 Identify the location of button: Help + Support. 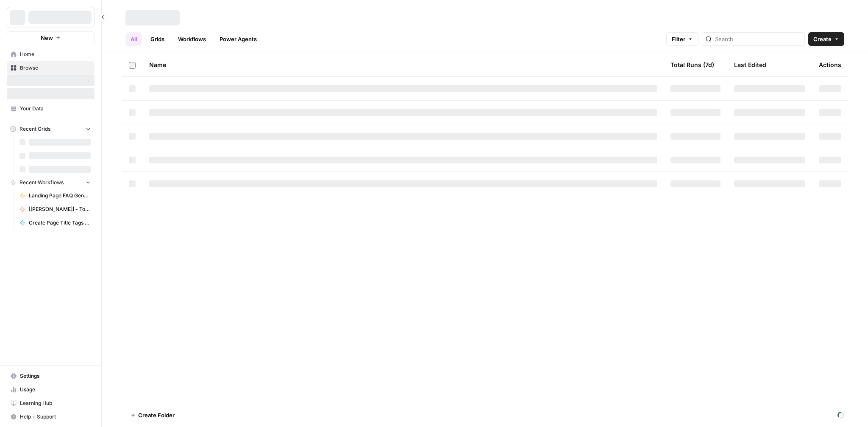
(51, 417).